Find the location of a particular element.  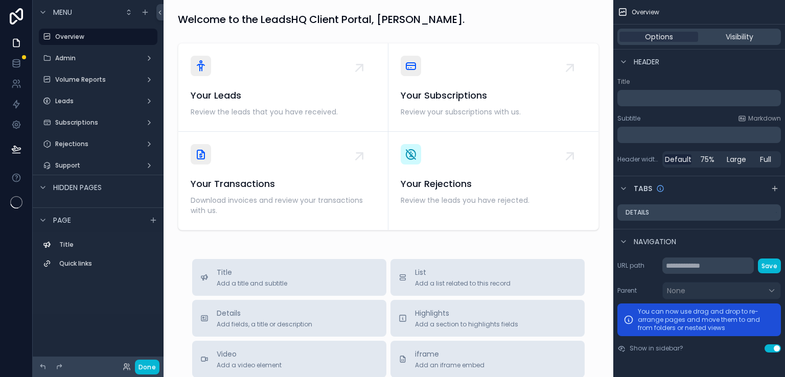

label: Header width is located at coordinates (638, 160).